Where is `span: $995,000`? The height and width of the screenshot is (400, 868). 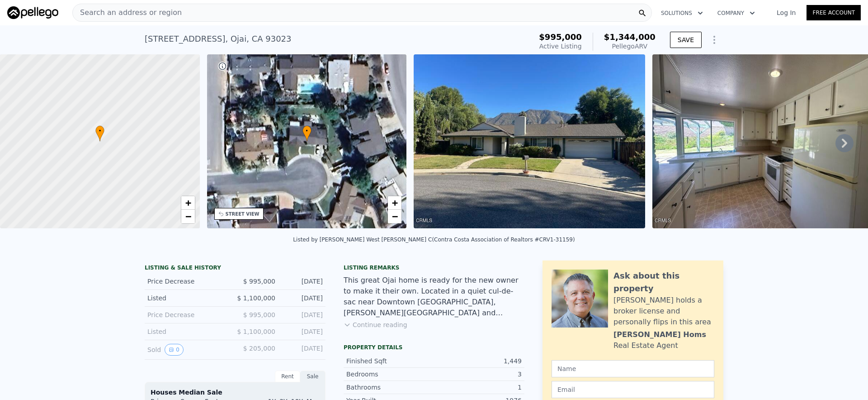 span: $995,000 is located at coordinates (560, 37).